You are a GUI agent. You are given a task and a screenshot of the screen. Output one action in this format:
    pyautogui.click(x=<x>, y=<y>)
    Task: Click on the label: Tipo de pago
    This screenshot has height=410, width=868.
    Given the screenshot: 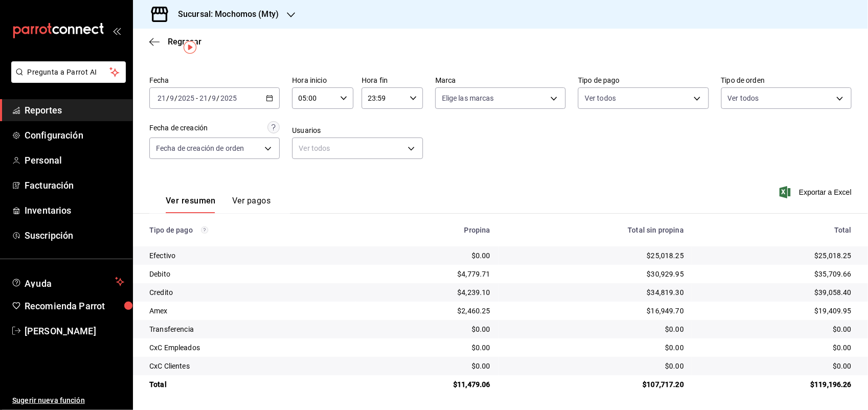 What is the action you would take?
    pyautogui.click(x=643, y=81)
    